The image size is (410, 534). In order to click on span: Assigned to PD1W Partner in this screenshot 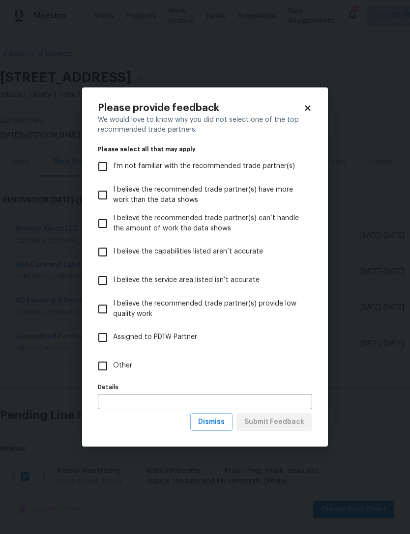, I will do `click(155, 337)`.